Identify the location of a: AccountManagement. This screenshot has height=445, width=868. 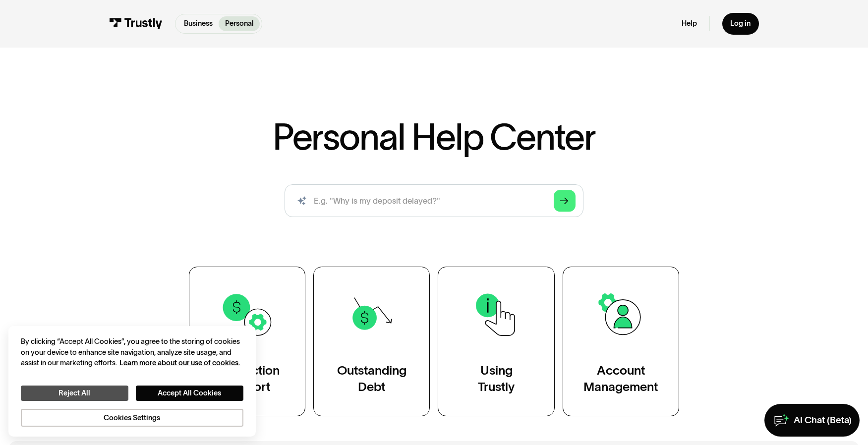
(620, 341).